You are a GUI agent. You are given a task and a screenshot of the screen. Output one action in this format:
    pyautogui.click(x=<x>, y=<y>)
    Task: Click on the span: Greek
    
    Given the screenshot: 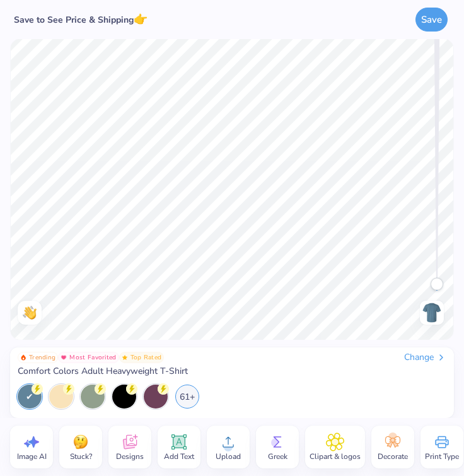 What is the action you would take?
    pyautogui.click(x=278, y=457)
    